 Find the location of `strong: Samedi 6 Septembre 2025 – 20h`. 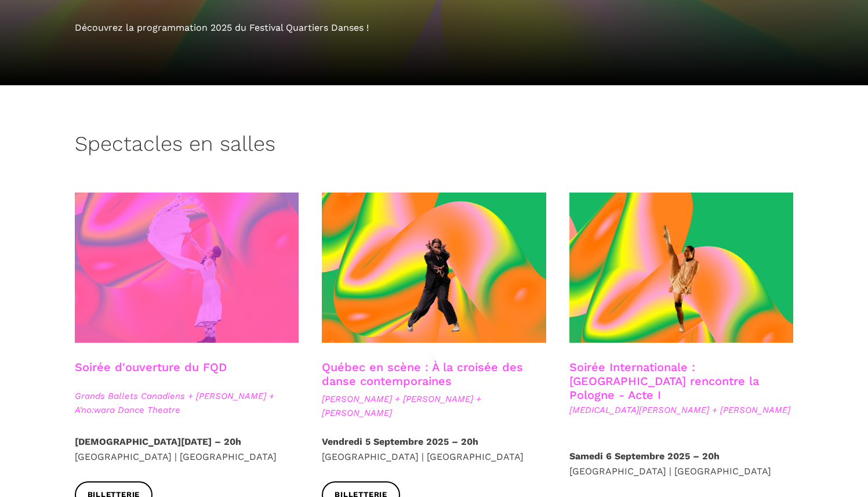

strong: Samedi 6 Septembre 2025 – 20h is located at coordinates (644, 456).